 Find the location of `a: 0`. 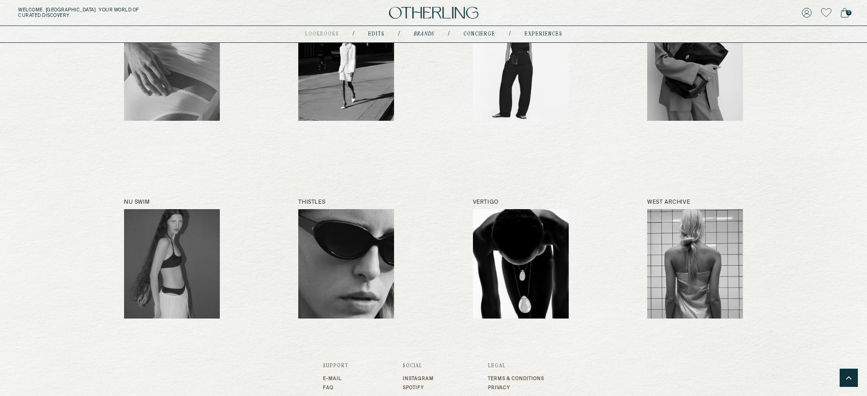

a: 0 is located at coordinates (845, 13).